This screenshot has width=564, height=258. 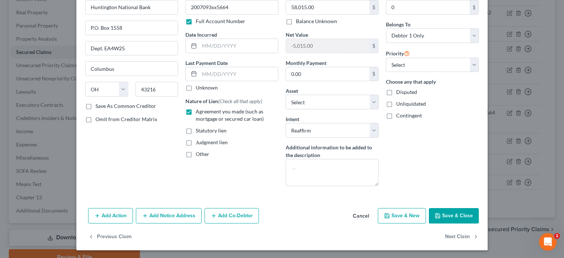 I want to click on button: Cancel, so click(x=361, y=216).